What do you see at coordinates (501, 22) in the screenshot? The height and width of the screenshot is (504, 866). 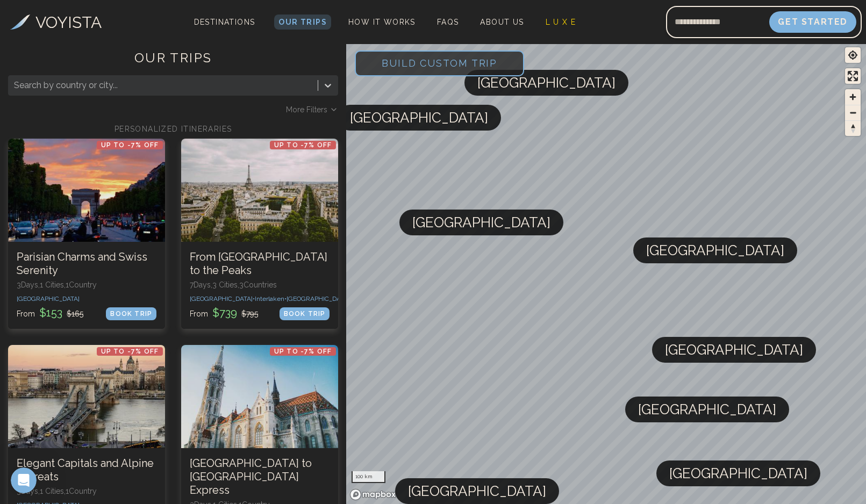 I see `span: About Us` at bounding box center [501, 22].